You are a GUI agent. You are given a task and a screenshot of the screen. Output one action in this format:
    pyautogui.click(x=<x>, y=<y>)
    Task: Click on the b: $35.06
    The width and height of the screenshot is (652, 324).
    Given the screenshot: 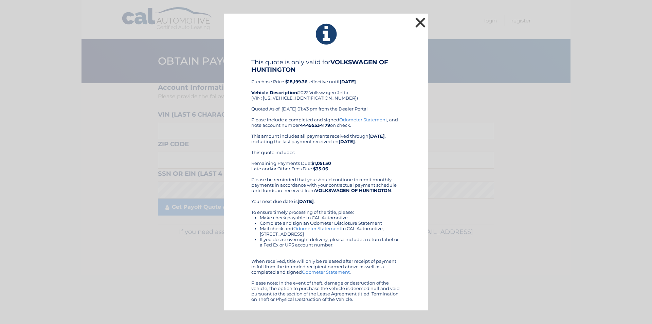 What is the action you would take?
    pyautogui.click(x=321, y=169)
    